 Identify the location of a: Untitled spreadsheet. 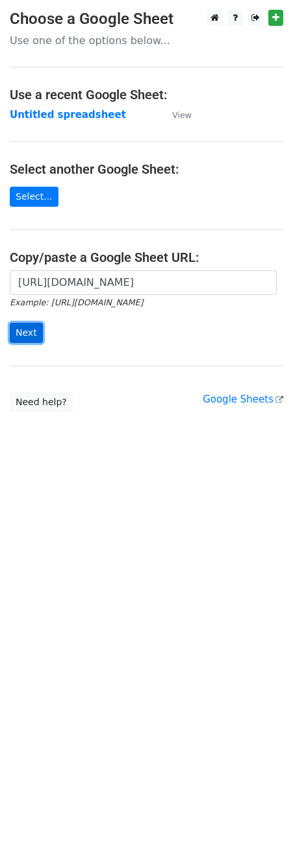
(68, 115).